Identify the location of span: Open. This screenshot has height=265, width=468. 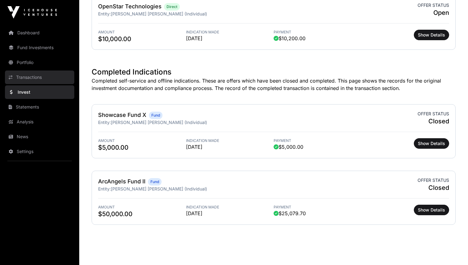
(433, 13).